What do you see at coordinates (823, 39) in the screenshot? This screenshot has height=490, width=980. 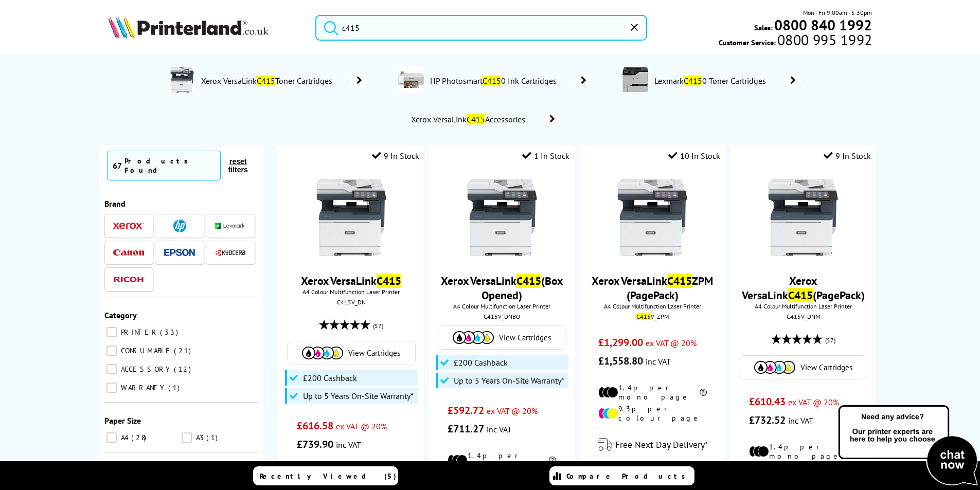 I see `span: 0800 995 1992` at bounding box center [823, 39].